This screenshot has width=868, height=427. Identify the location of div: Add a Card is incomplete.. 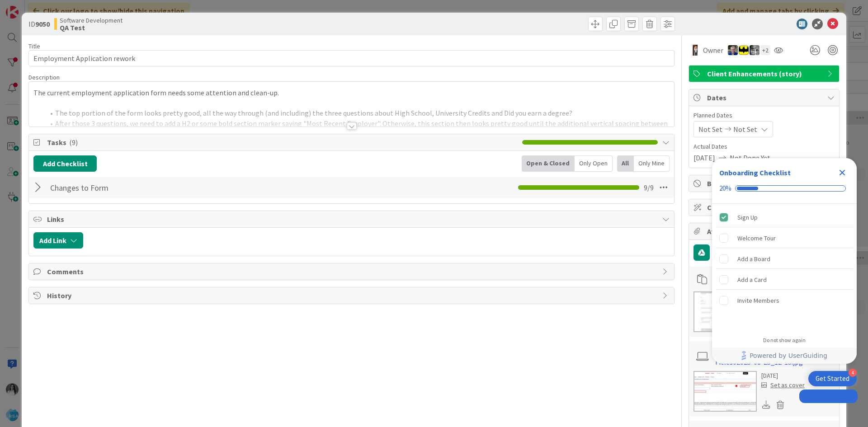
(784, 279).